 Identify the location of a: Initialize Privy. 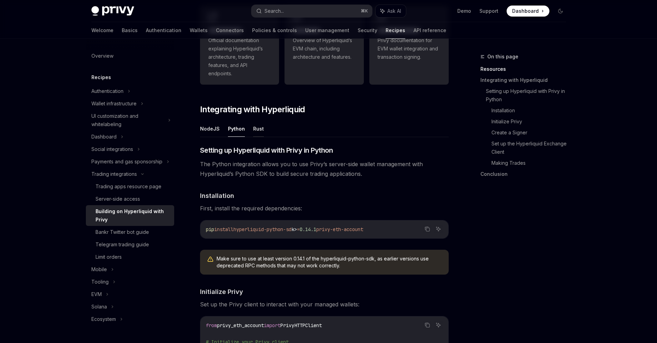
(532, 121).